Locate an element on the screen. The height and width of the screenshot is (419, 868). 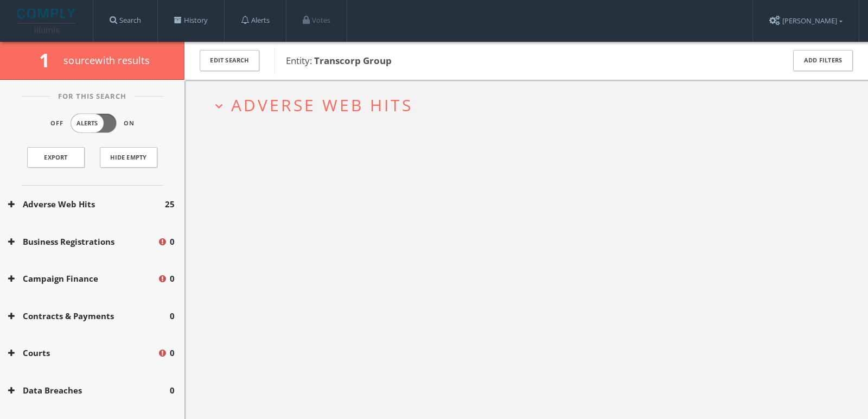
span: Off is located at coordinates (57, 123).